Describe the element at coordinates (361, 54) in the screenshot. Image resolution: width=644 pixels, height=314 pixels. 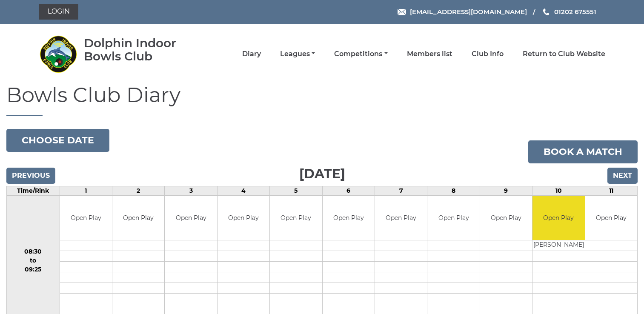
I see `a: Competitions` at that location.